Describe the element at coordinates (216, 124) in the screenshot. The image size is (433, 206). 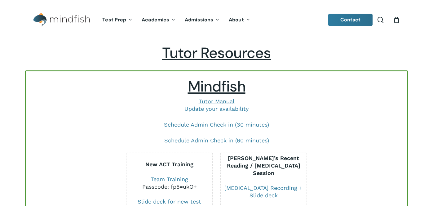
I see `a: Schedule Admin Check in (30 minutes)` at that location.